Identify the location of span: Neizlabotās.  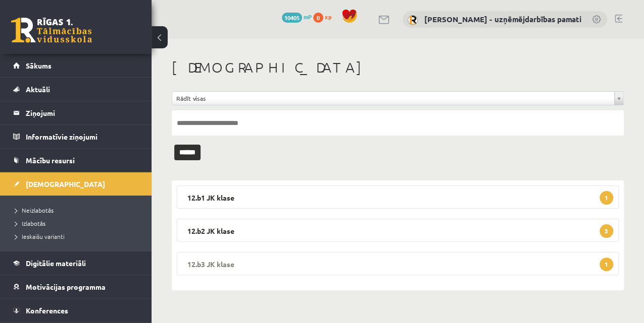
(35, 210).